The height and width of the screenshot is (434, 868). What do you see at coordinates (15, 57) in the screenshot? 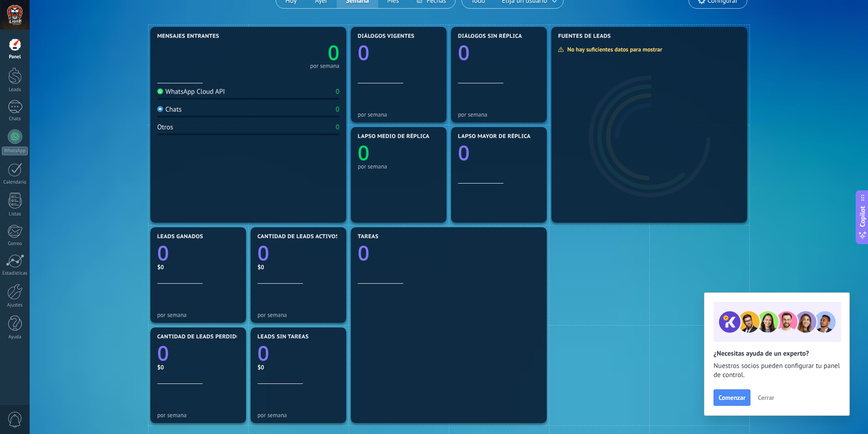
I see `div: Panel` at bounding box center [15, 57].